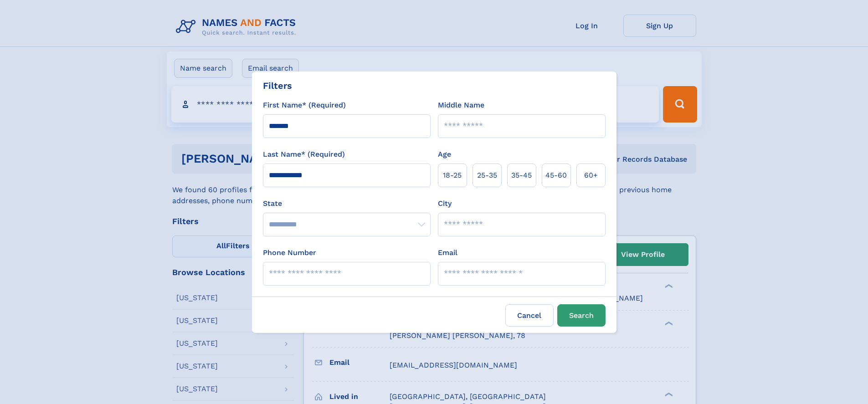 This screenshot has height=404, width=868. What do you see at coordinates (277, 85) in the screenshot?
I see `div: Filters` at bounding box center [277, 85].